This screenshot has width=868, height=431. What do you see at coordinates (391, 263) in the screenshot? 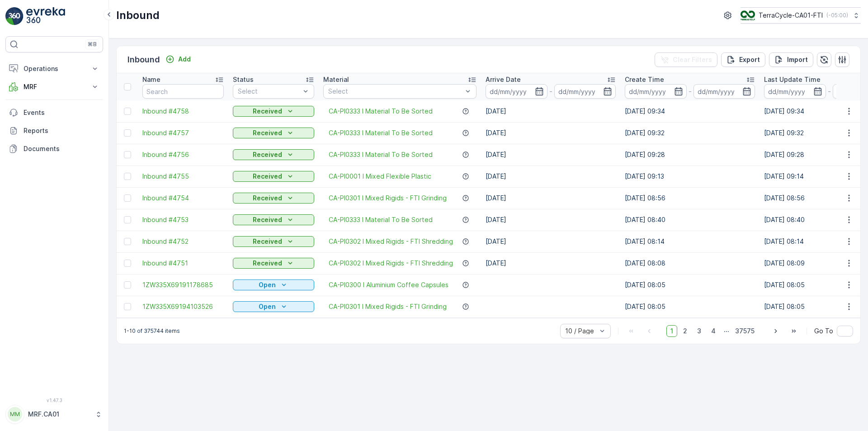
I see `a: CA-PI0302 I Mixed Rigids - FTI Shredding` at bounding box center [391, 263].